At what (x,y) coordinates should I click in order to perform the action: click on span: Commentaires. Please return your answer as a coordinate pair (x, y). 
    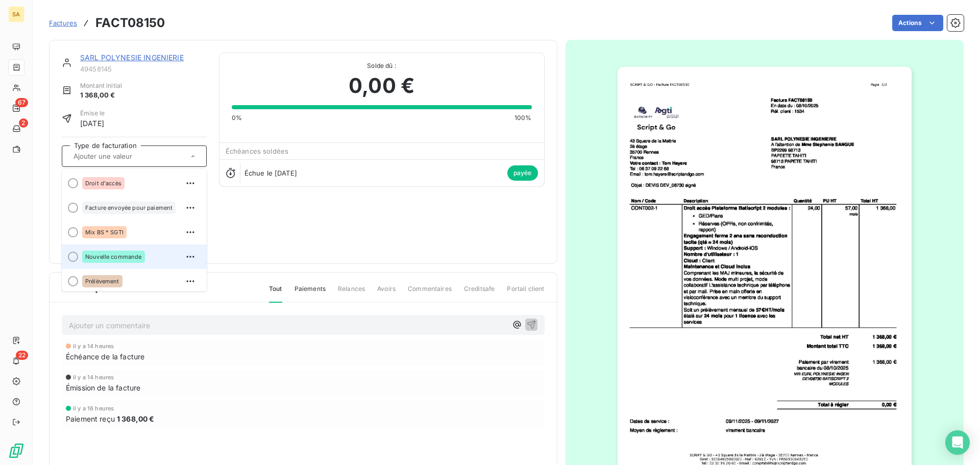
    Looking at the image, I should click on (430, 293).